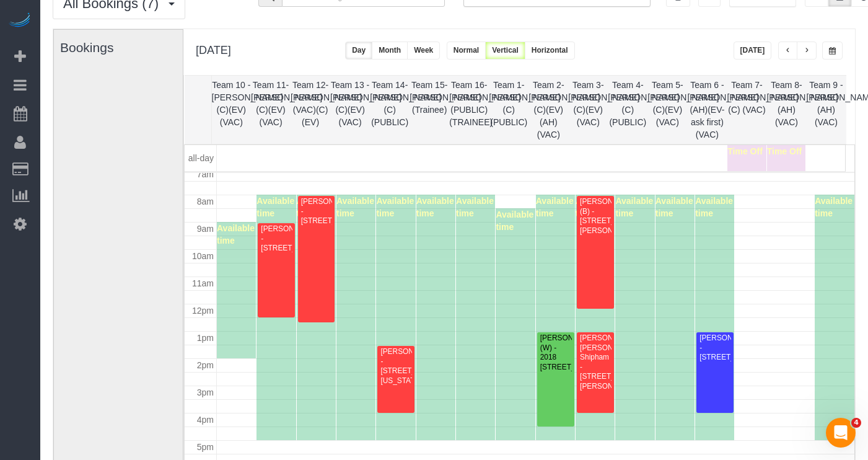 The height and width of the screenshot is (460, 868). I want to click on span: 11am, so click(202, 283).